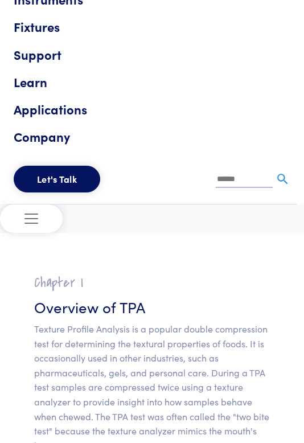 The width and height of the screenshot is (304, 443). What do you see at coordinates (152, 55) in the screenshot?
I see `a: Support` at bounding box center [152, 55].